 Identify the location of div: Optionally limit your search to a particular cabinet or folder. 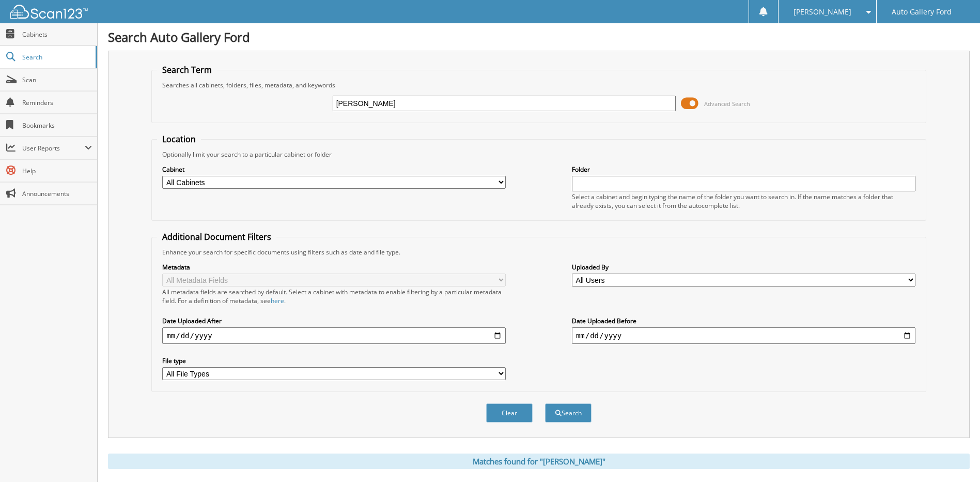
(539, 154).